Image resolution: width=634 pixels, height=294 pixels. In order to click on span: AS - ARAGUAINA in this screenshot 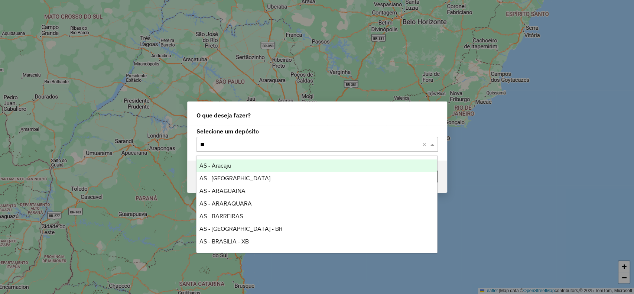, I will do `click(222, 190)`.